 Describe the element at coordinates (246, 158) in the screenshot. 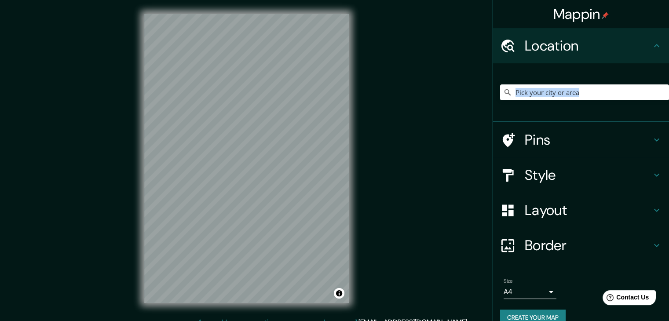

I see `canvas: Map` at that location.